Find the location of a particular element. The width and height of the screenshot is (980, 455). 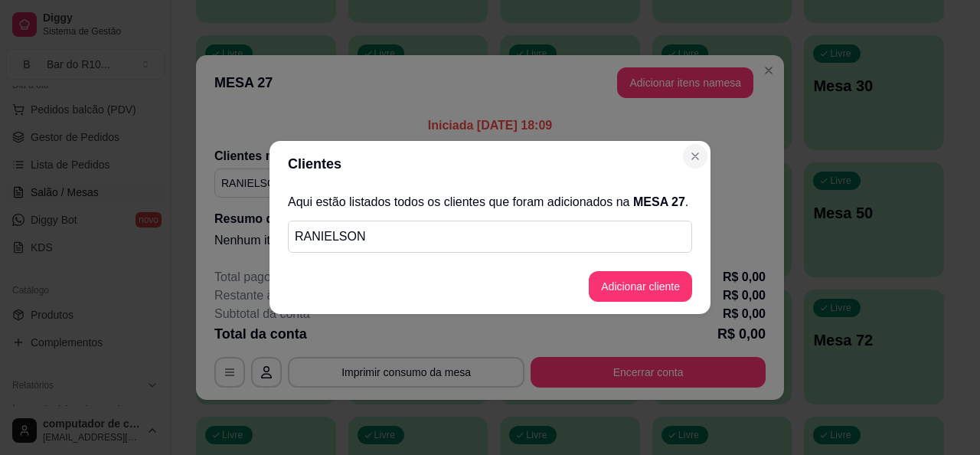

p: RANIELSON is located at coordinates (490, 237).